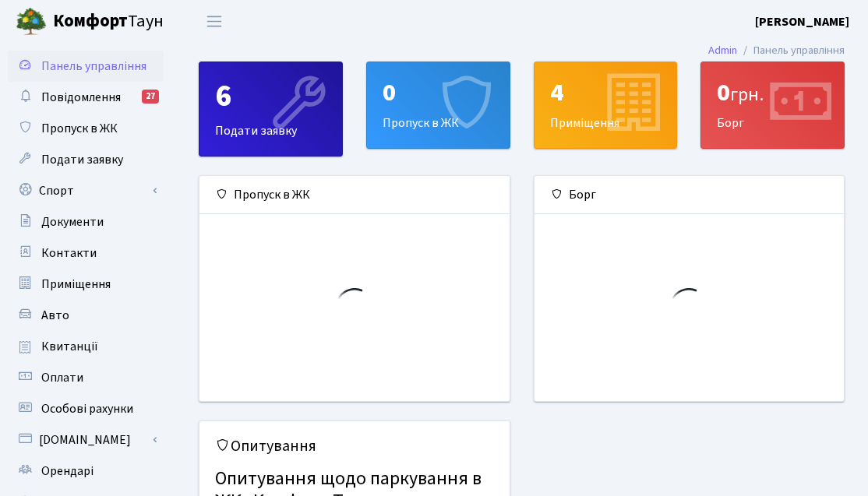 The image size is (868, 496). Describe the element at coordinates (68, 253) in the screenshot. I see `span: Контакти` at that location.